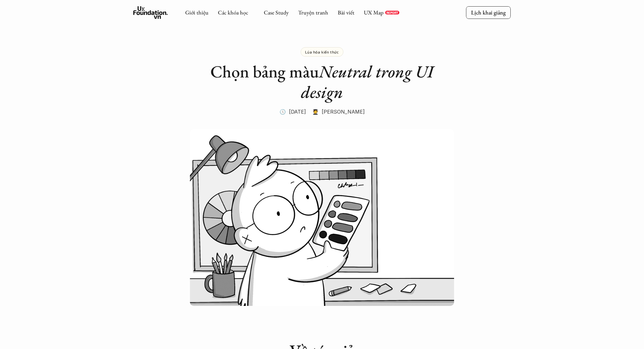 The height and width of the screenshot is (349, 644). What do you see at coordinates (322, 52) in the screenshot?
I see `p: Lúa hóa kiến thức` at bounding box center [322, 52].